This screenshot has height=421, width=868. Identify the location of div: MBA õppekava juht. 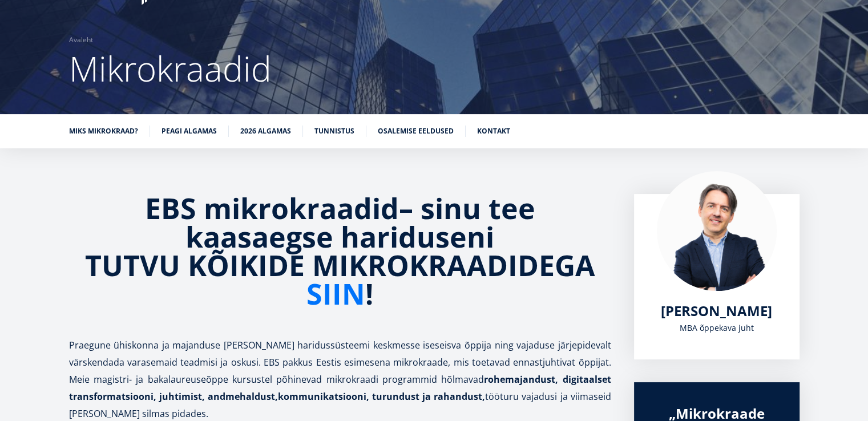
(717, 328).